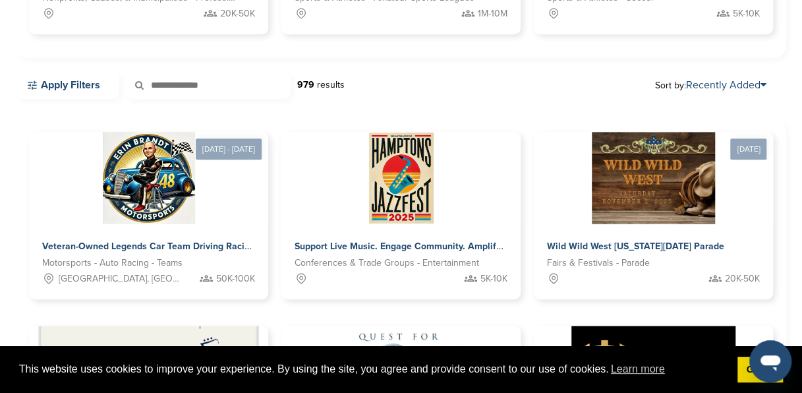 The width and height of the screenshot is (802, 393). Describe the element at coordinates (67, 85) in the screenshot. I see `a: Apply Filters` at that location.